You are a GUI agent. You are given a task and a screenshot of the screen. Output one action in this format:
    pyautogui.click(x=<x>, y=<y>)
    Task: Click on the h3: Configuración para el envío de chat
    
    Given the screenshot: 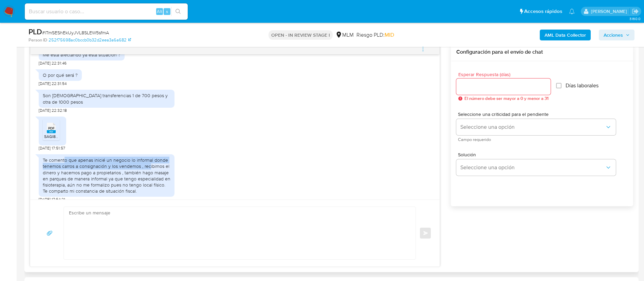 What is the action you would take?
    pyautogui.click(x=542, y=52)
    